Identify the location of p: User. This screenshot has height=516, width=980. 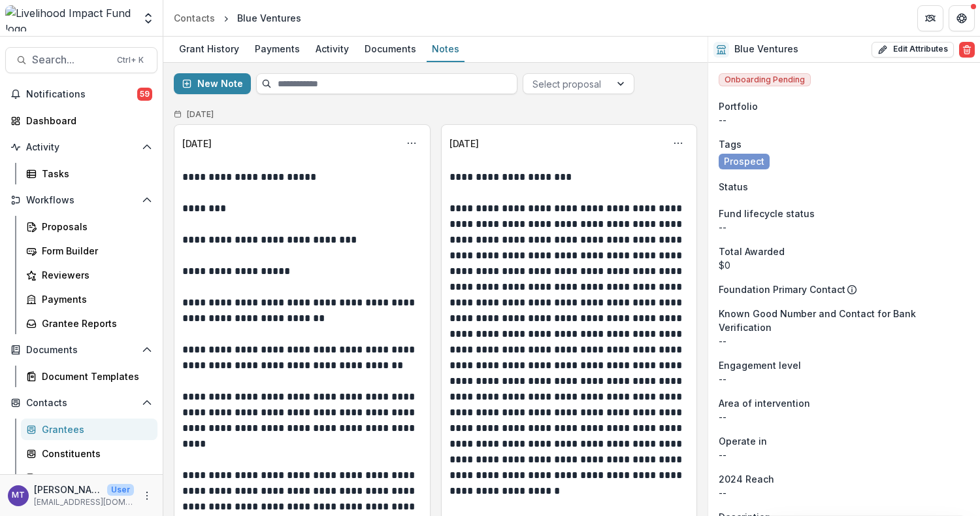
(120, 489).